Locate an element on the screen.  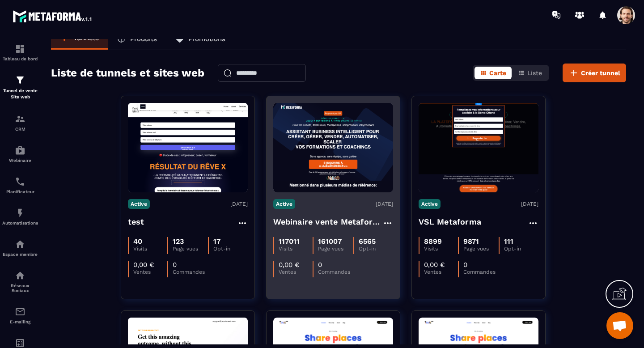
h4: Webinaire vente Metaforma is located at coordinates (328, 222).